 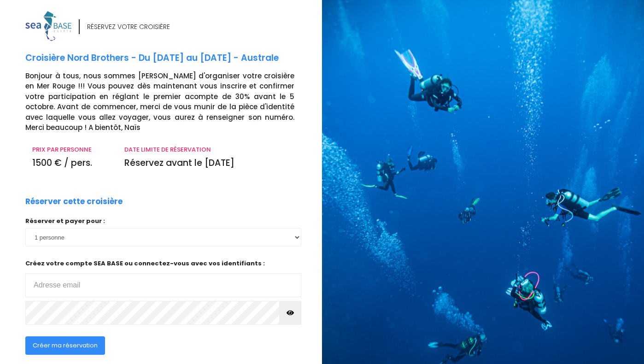 I want to click on p: 1500 € / pers., so click(x=72, y=163).